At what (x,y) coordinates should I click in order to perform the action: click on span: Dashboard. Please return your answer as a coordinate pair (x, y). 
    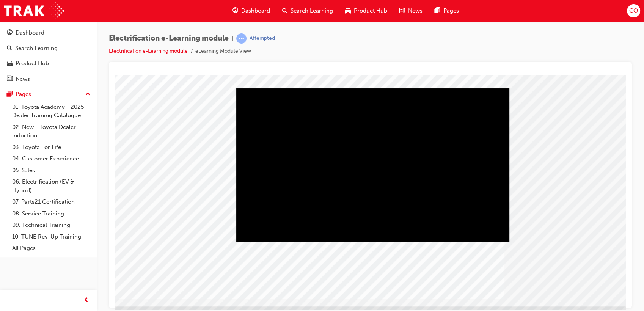
    Looking at the image, I should click on (256, 11).